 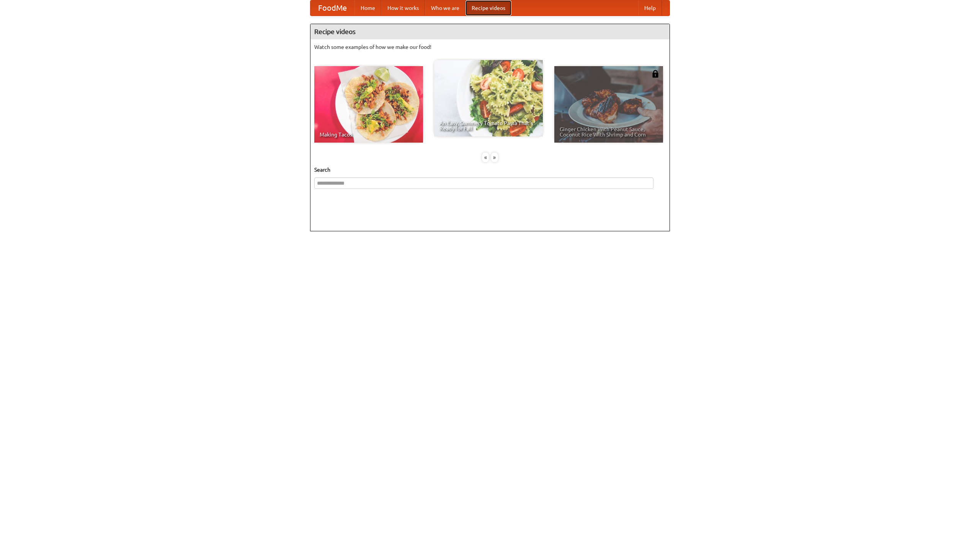 I want to click on span: An Easy, Summery Tomato Pasta That's Ready for Fall, so click(x=488, y=126).